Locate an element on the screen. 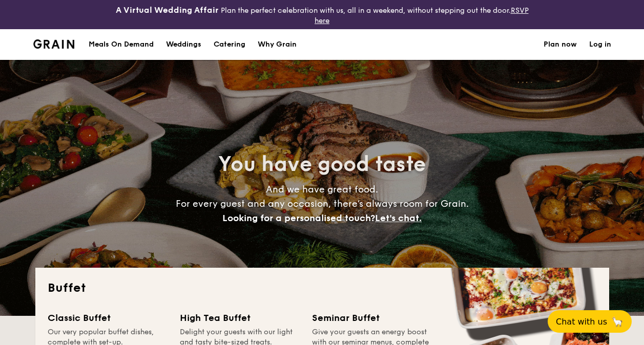 The image size is (644, 345). a: Why Grain is located at coordinates (277, 45).